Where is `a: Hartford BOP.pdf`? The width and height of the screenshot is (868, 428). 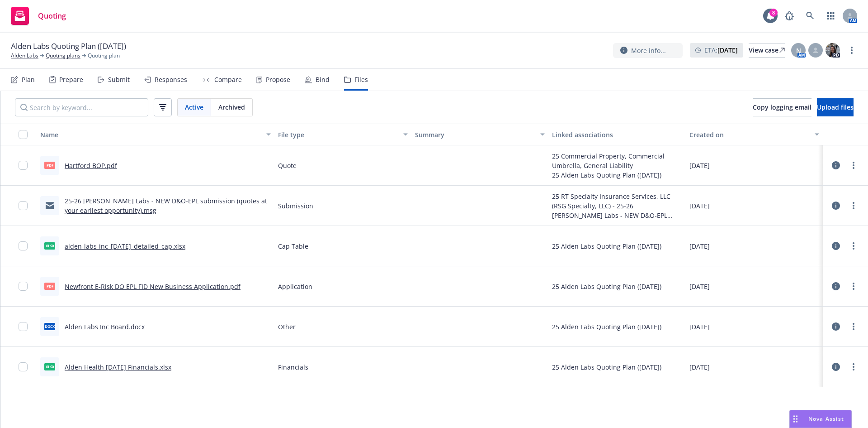 a: Hartford BOP.pdf is located at coordinates (91, 165).